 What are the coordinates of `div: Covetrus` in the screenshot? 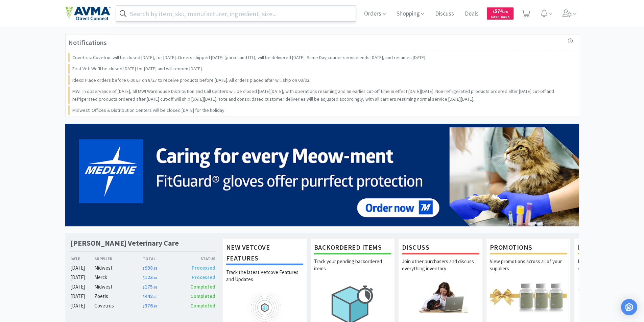 It's located at (118, 306).